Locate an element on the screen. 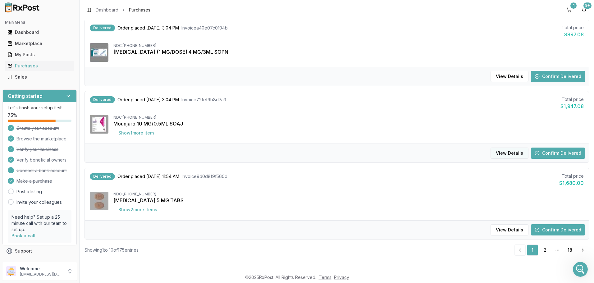  a: Dashboard is located at coordinates (39, 32).